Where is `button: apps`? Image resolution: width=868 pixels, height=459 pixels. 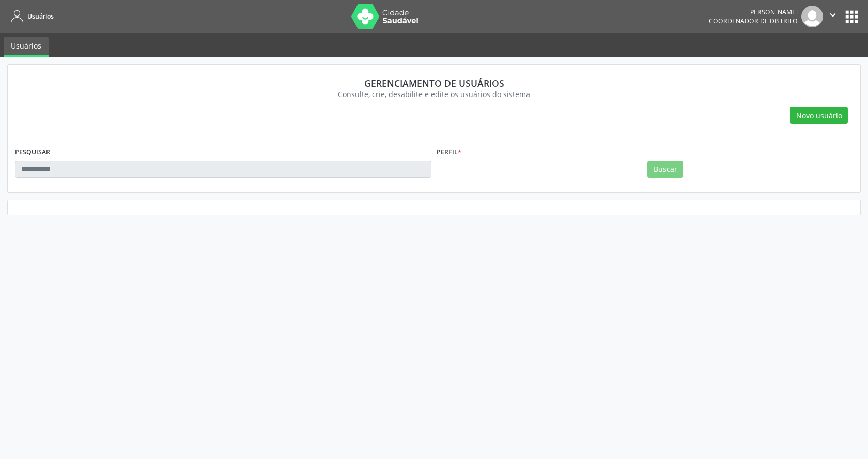
button: apps is located at coordinates (851, 16).